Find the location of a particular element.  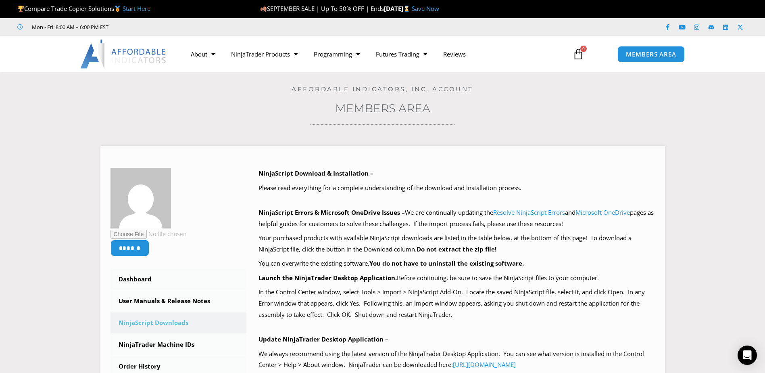

a: Save Now is located at coordinates (425, 8).